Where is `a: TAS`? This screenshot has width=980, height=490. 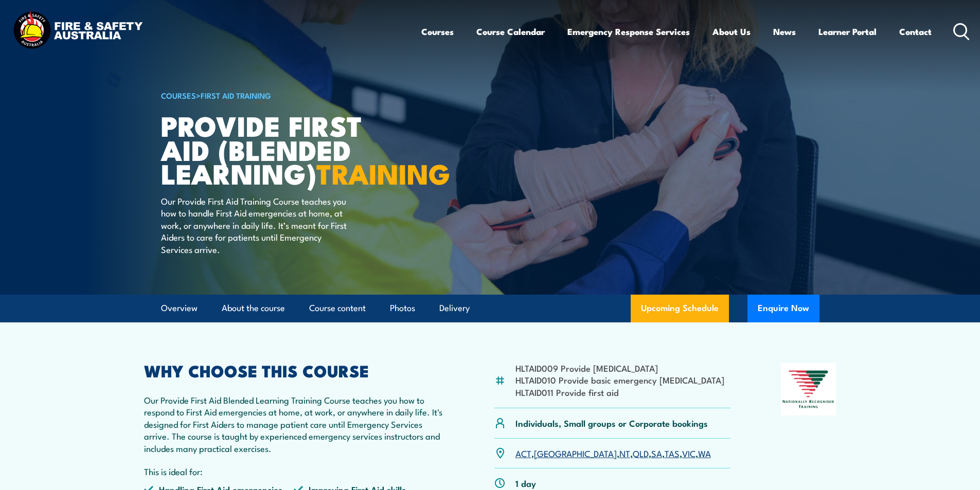 a: TAS is located at coordinates (672, 453).